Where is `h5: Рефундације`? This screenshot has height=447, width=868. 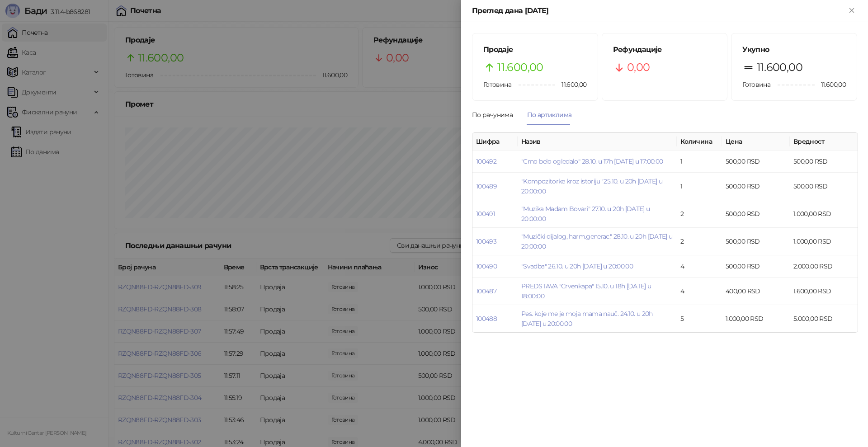
h5: Рефундације is located at coordinates (665, 50).